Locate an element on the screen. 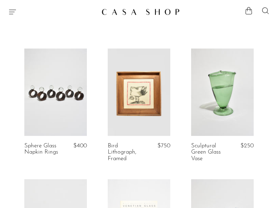  span: $250 is located at coordinates (247, 146).